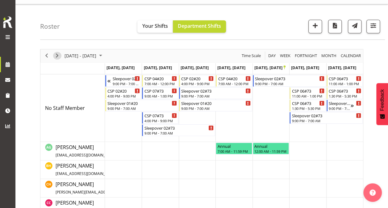  I want to click on span: Fortnight, so click(306, 56).